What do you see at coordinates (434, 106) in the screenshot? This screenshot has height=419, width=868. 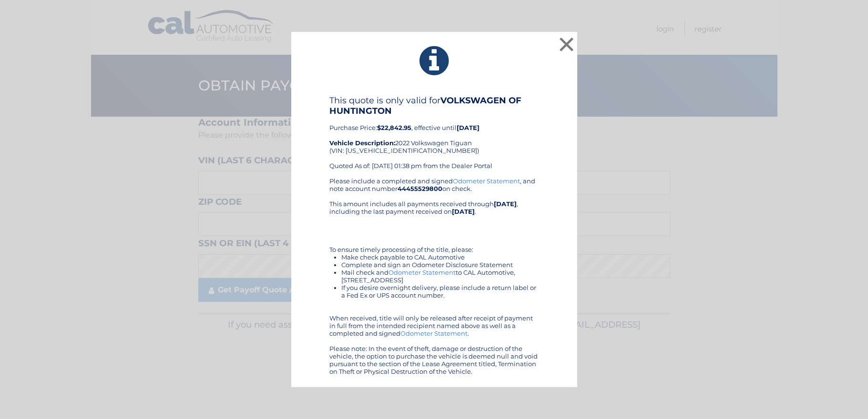 I see `h4: This quote is only valid for` at bounding box center [434, 106].